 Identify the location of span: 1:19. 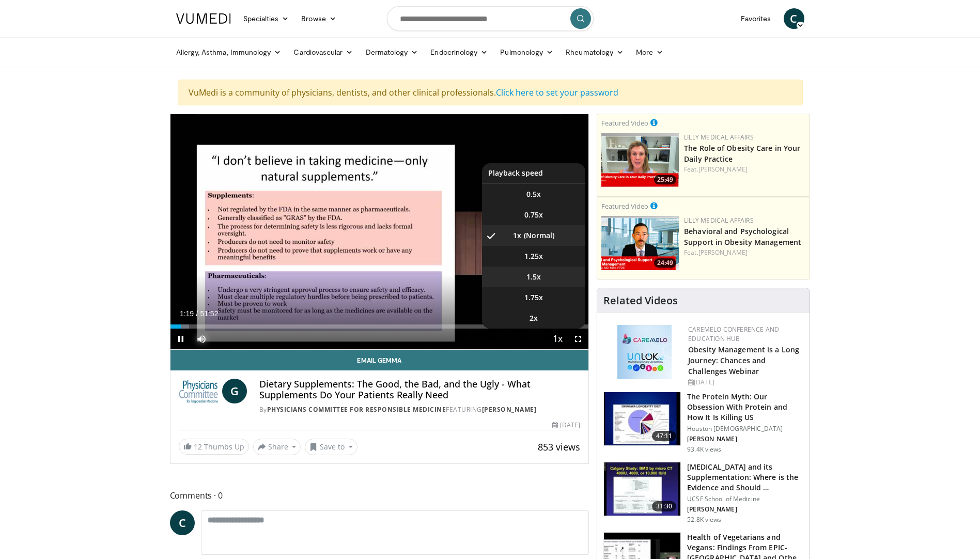
(187, 313).